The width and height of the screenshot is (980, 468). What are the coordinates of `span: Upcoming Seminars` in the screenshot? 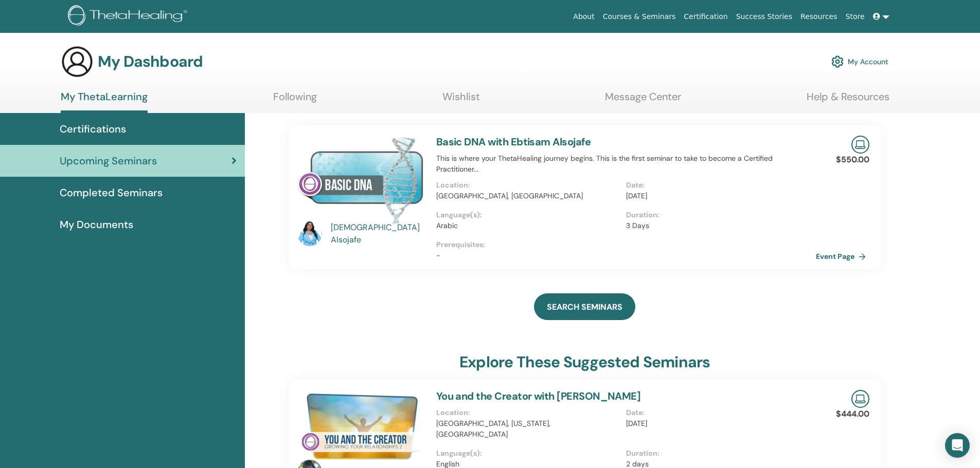 It's located at (108, 161).